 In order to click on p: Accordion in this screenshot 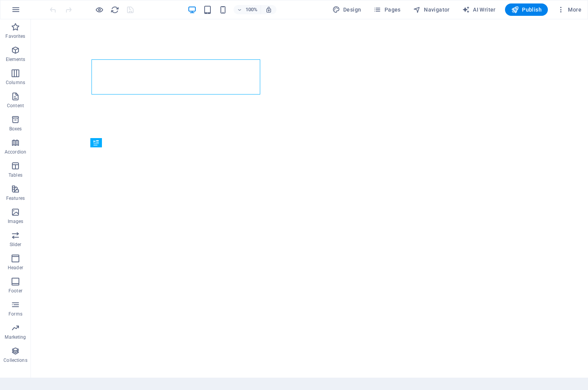, I will do `click(15, 152)`.